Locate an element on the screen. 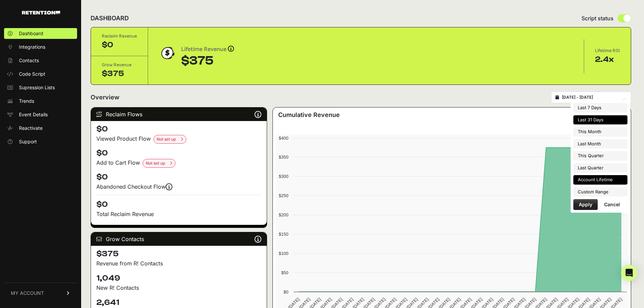 This screenshot has width=644, height=308. h4: 1,049 is located at coordinates (179, 278).